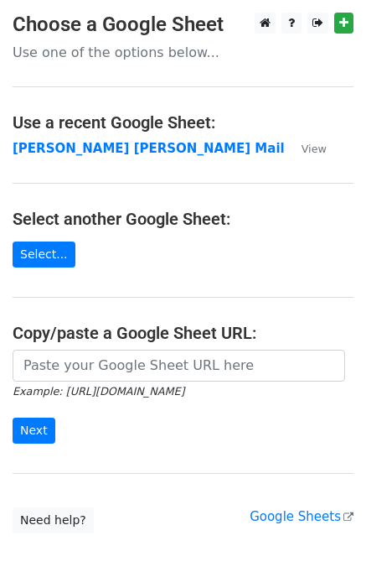 The height and width of the screenshot is (572, 366). What do you see at coordinates (306, 148) in the screenshot?
I see `a: View` at bounding box center [306, 148].